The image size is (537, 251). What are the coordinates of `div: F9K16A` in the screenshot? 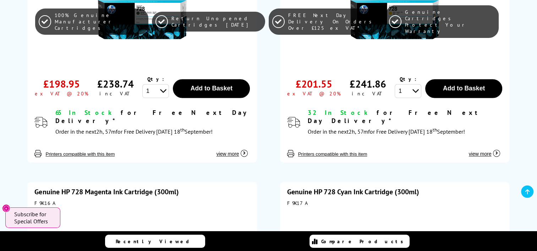 It's located at (142, 203).